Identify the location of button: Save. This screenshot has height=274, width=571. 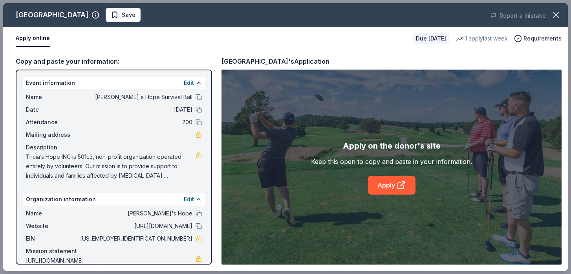
(123, 15).